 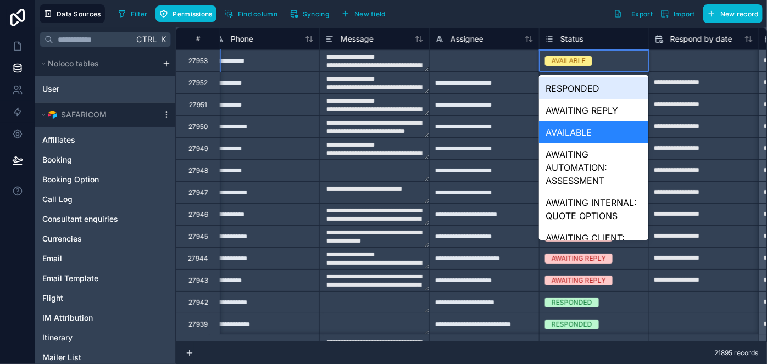 I want to click on button: New record, so click(x=733, y=14).